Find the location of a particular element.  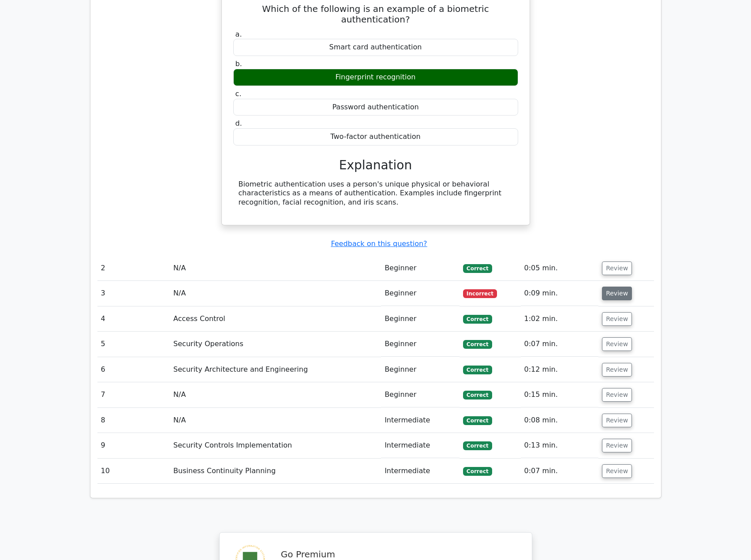

h5: Which of the following is an example of a biometric authentication? is located at coordinates (375, 14).